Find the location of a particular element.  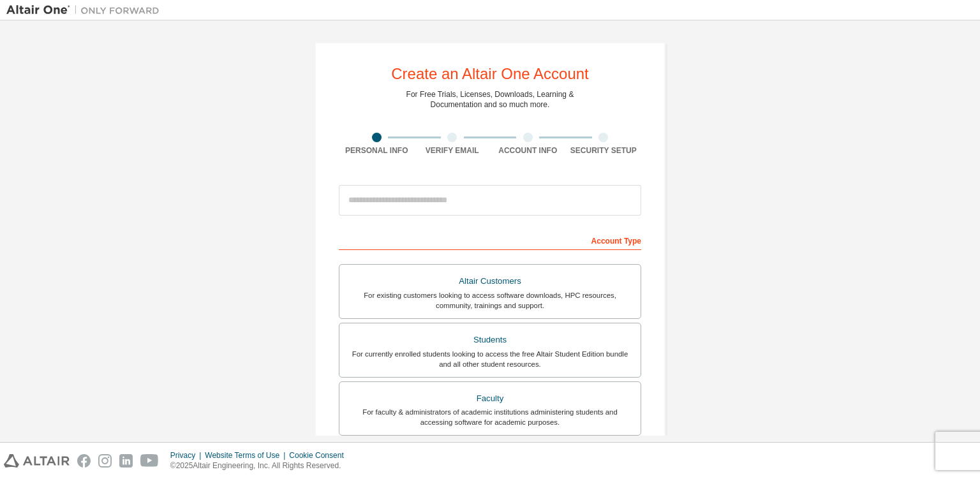

div: Personal Info is located at coordinates (376, 151).